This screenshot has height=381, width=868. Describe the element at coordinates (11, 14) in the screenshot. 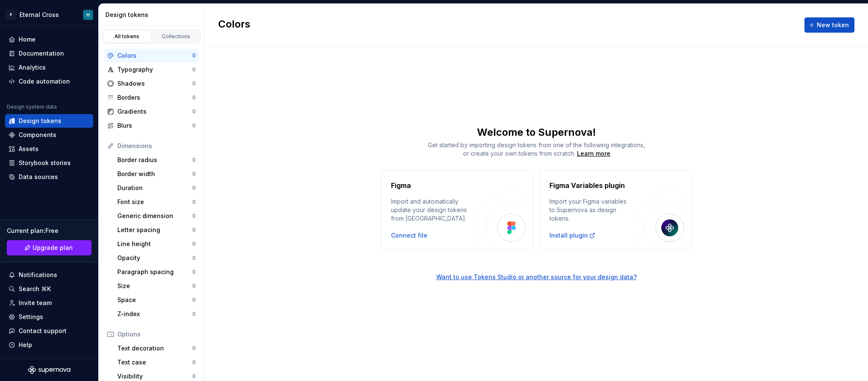

I see `div: P` at that location.